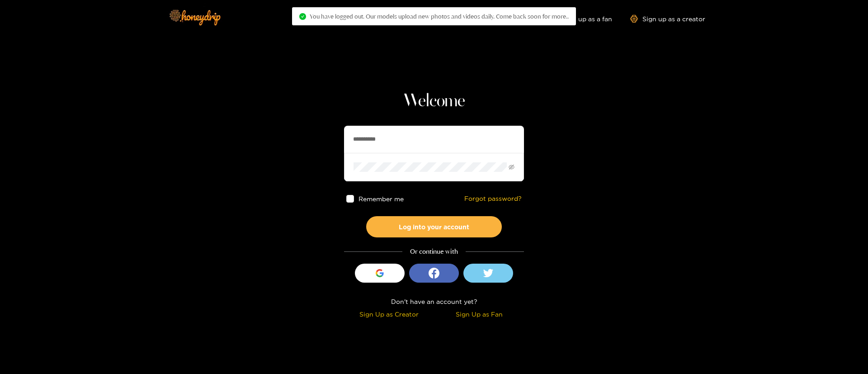  Describe the element at coordinates (302, 17) in the screenshot. I see `span: check-circle` at that location.